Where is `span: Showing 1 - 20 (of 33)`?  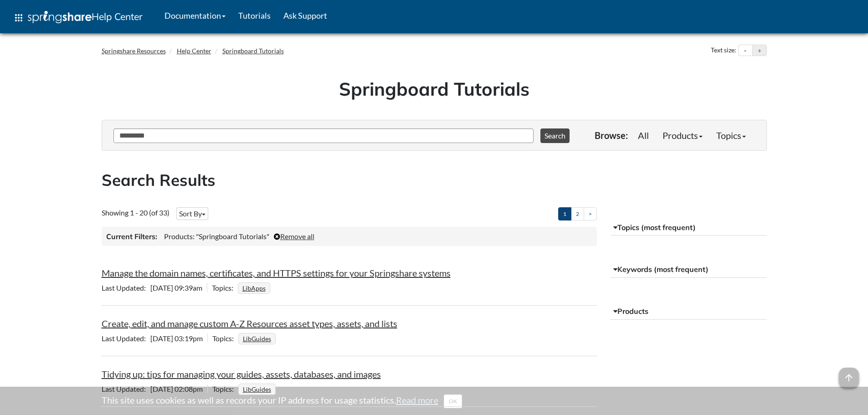 span: Showing 1 - 20 (of 33) is located at coordinates (135, 212).